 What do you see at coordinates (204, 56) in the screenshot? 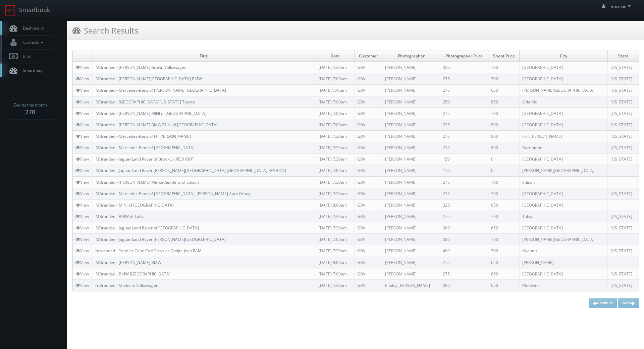
I see `td: Title` at bounding box center [204, 56].